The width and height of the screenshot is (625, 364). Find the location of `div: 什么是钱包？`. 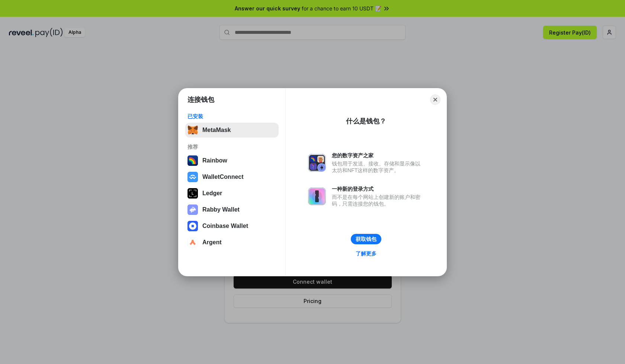

div: 什么是钱包？ is located at coordinates (366, 121).